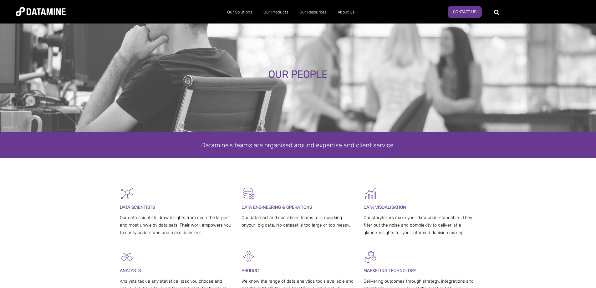 This screenshot has width=596, height=288. Describe the element at coordinates (465, 12) in the screenshot. I see `a: Contact us` at that location.